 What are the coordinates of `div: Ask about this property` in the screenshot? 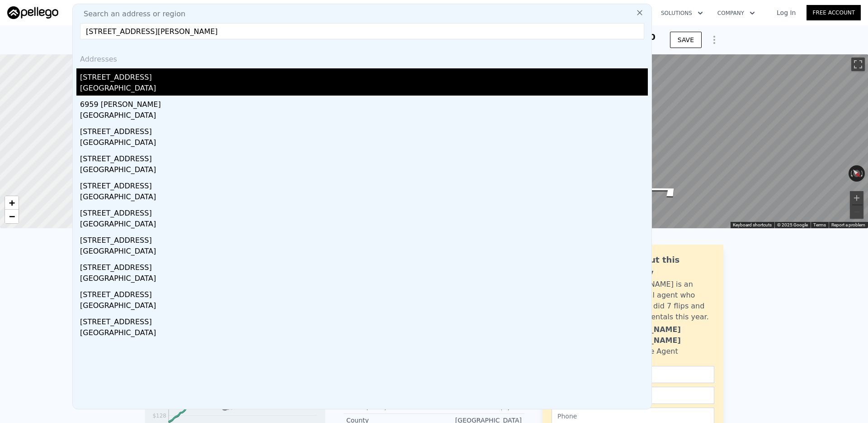 It's located at (664, 266).